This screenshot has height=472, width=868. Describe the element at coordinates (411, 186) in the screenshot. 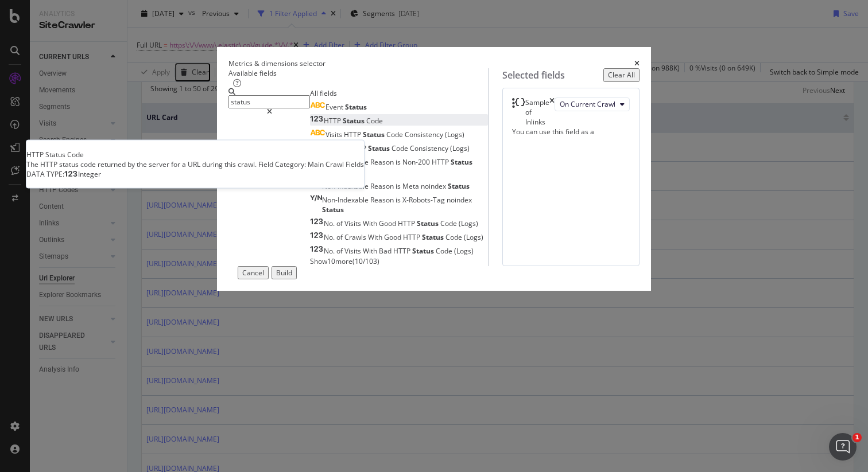

I see `span: Meta` at that location.